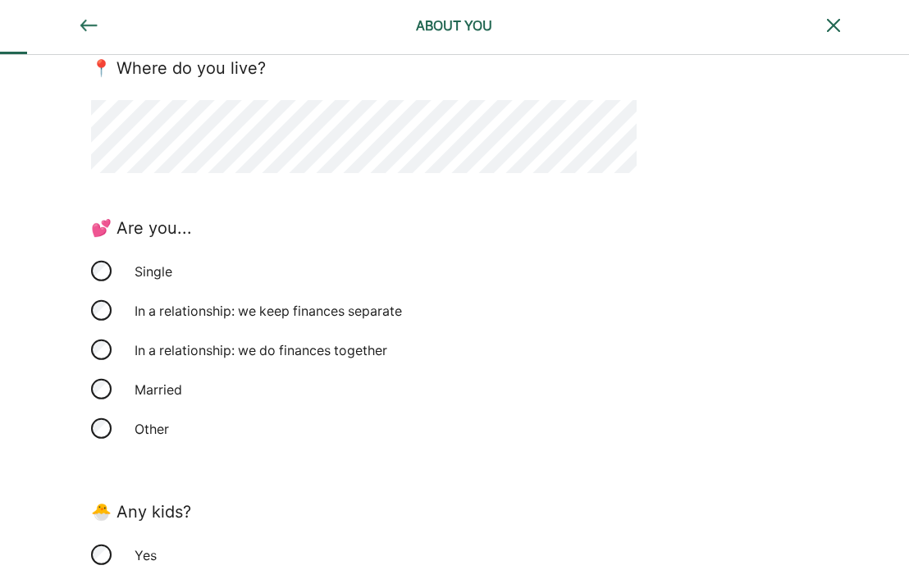  I want to click on div: In a relationship: we do finances together, so click(261, 350).